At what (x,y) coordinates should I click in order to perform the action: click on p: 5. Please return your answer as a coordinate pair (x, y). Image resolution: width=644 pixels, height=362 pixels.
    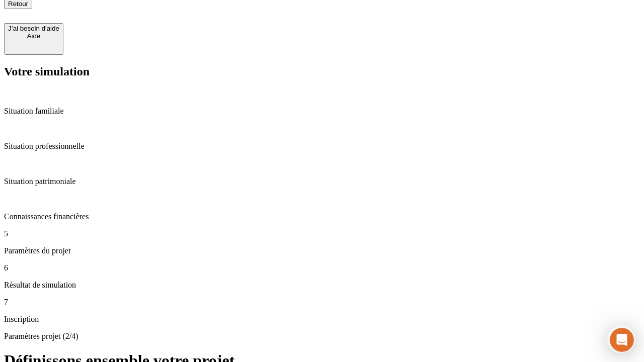
    Looking at the image, I should click on (322, 234).